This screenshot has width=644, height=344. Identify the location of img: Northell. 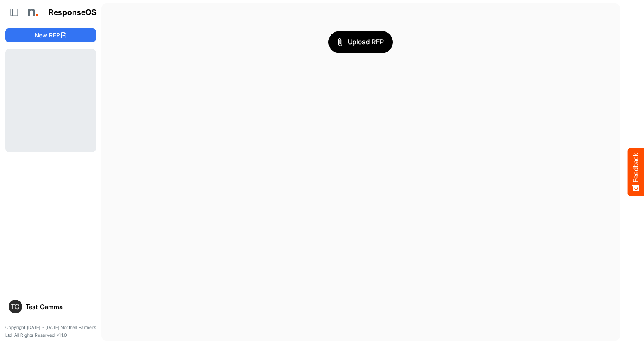
(32, 12).